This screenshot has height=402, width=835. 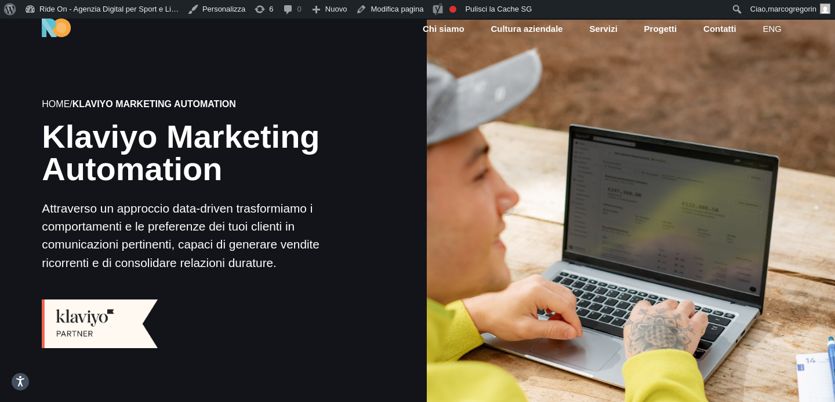 What do you see at coordinates (453, 9) in the screenshot?
I see `div: La frase chiave non è stata impostata` at bounding box center [453, 9].